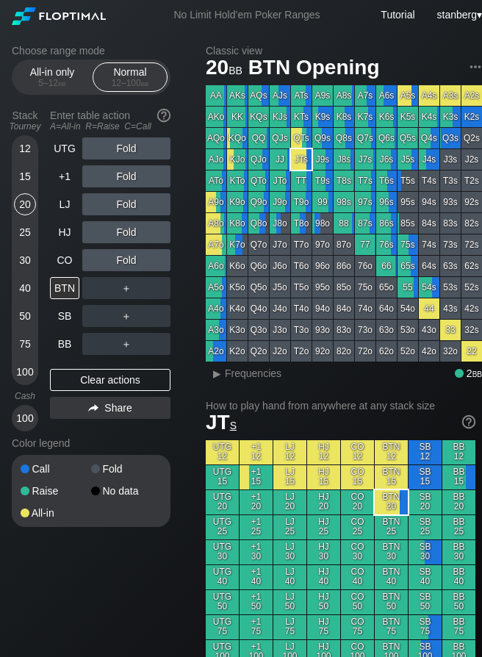  Describe the element at coordinates (323, 181) in the screenshot. I see `div: T9s` at that location.